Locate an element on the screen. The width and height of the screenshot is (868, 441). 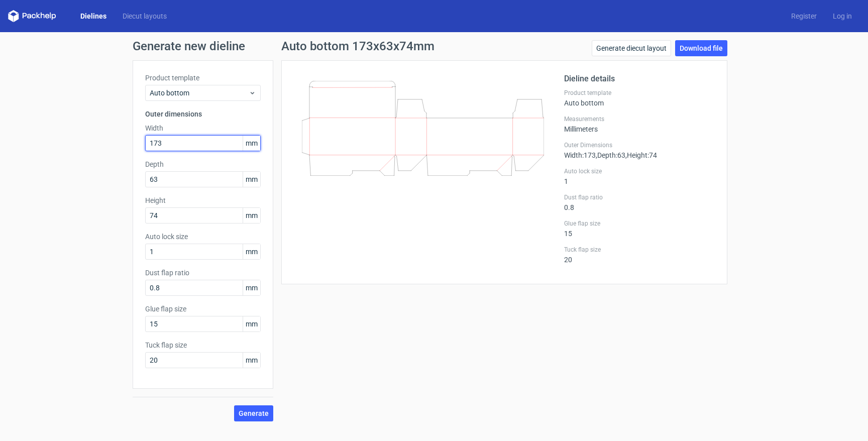
h2: Dieline details is located at coordinates (640, 79).